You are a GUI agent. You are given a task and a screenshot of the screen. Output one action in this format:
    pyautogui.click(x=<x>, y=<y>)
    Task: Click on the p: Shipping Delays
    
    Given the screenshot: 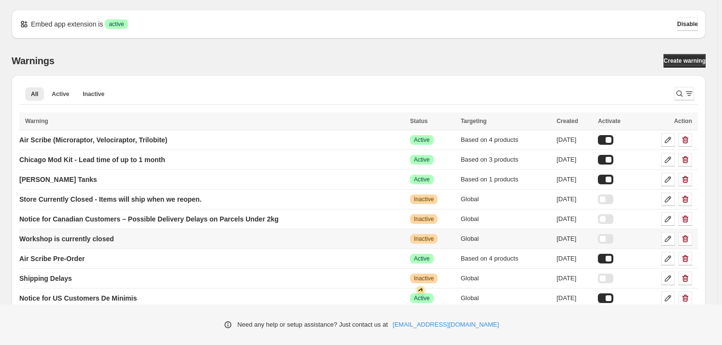 What is the action you would take?
    pyautogui.click(x=45, y=279)
    